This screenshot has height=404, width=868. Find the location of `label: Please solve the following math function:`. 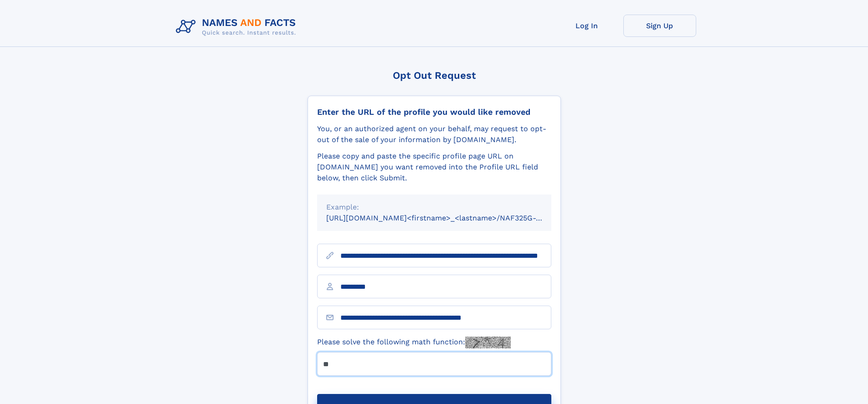

label: Please solve the following math function: is located at coordinates (414, 342).